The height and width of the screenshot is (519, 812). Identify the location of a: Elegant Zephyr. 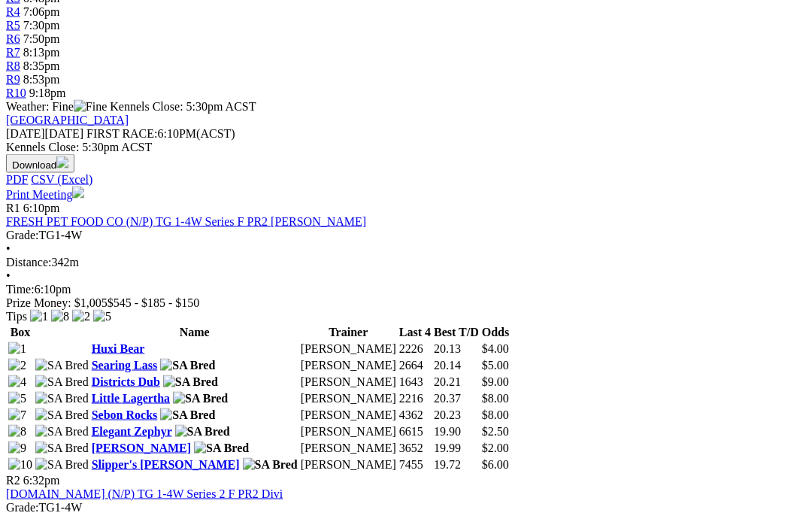
(131, 431).